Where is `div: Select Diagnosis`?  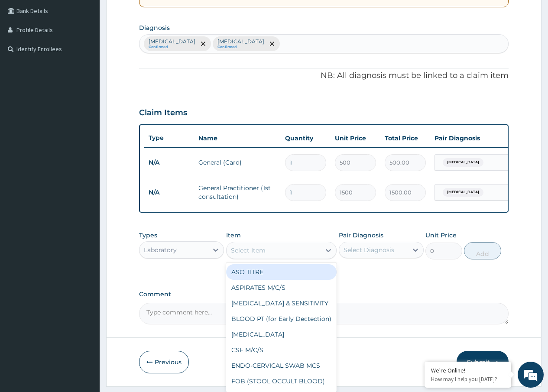 div: Select Diagnosis is located at coordinates (369, 250).